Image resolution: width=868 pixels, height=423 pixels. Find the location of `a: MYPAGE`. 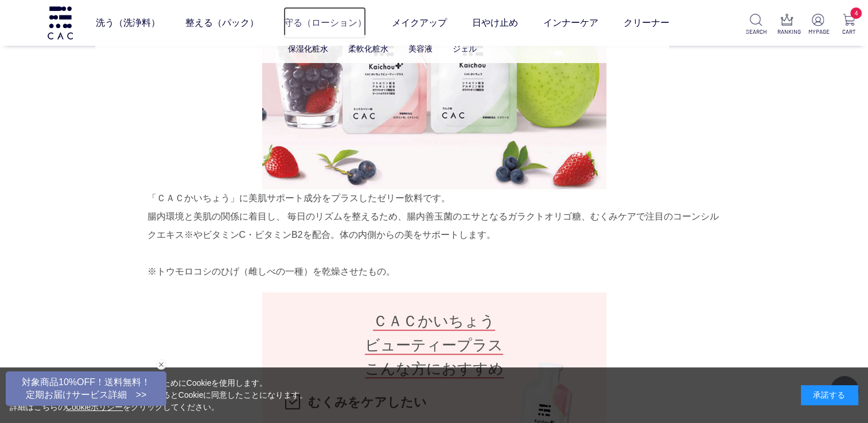

a: MYPAGE is located at coordinates (818, 25).